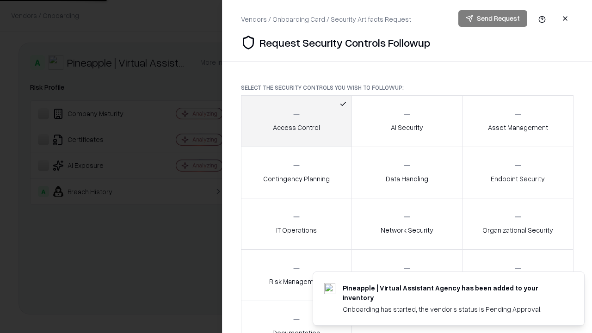 The image size is (592, 333). I want to click on div: Pineapple | Virtual Assistant Agency has been added to your inventory, so click(453, 293).